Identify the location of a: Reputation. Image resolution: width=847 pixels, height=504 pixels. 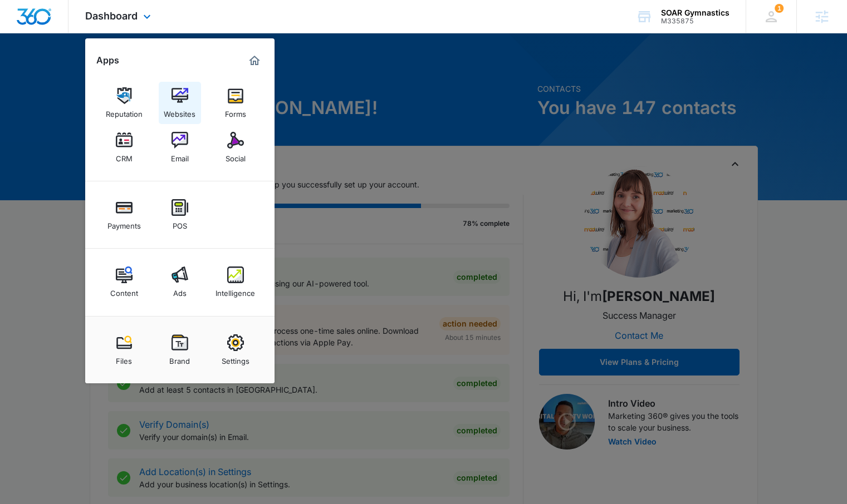
(124, 103).